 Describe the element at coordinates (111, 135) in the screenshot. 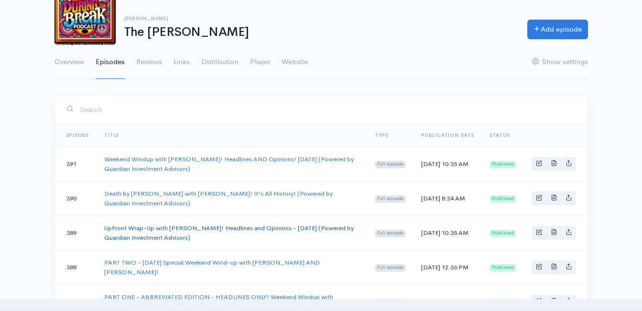

I see `a: Title` at that location.